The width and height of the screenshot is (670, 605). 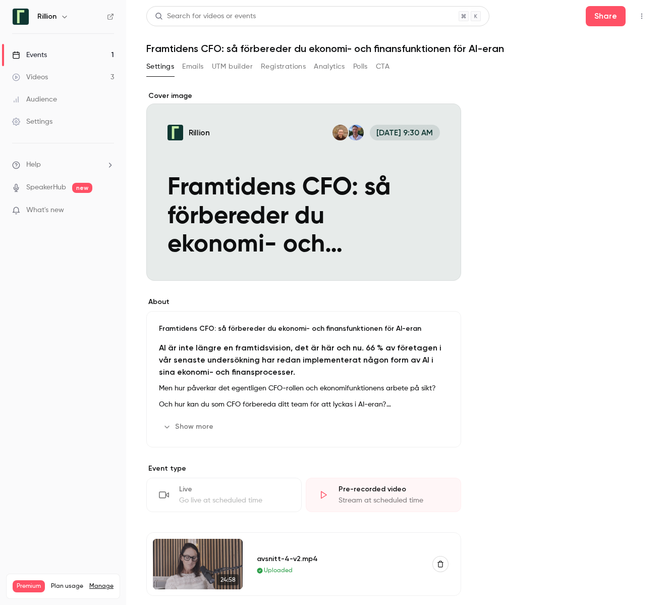 I want to click on a: SpeakerHub, so click(x=46, y=187).